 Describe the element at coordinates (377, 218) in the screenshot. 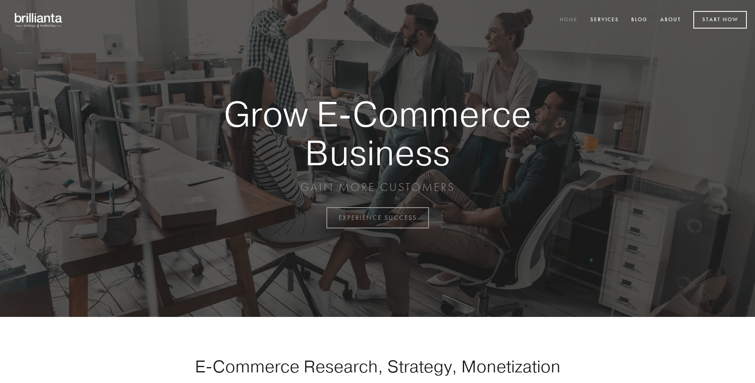

I see `a: EXPERIENCE SUCCESS` at that location.